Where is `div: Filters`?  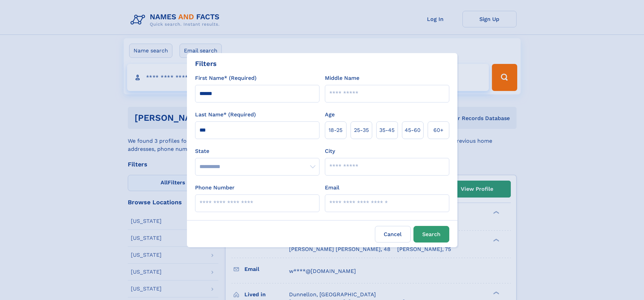
div: Filters is located at coordinates (206, 63).